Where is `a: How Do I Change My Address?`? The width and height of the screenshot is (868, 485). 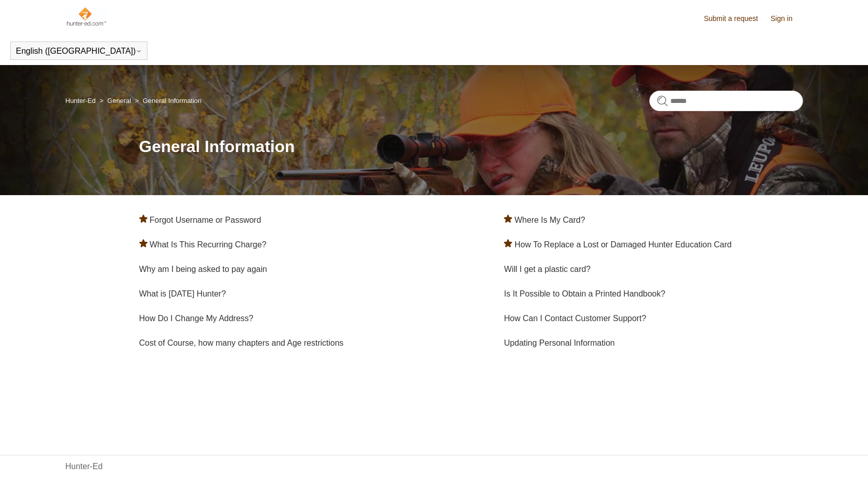
a: How Do I Change My Address? is located at coordinates (197, 318).